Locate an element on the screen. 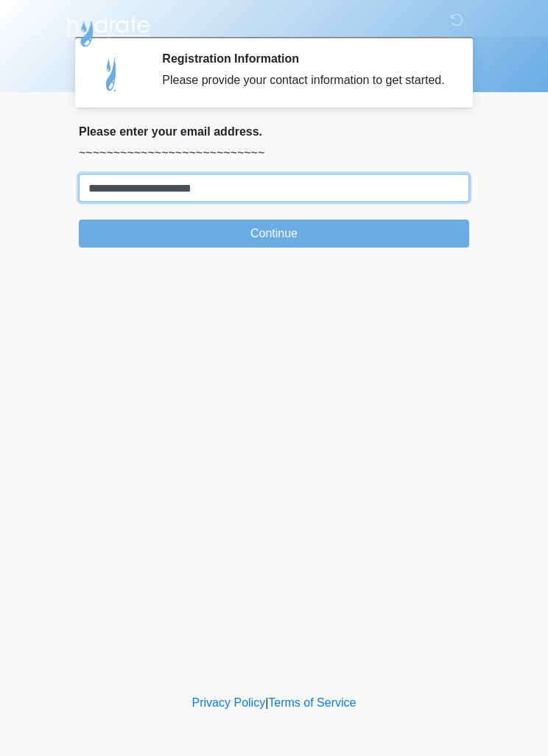 This screenshot has width=548, height=756. a: Privacy Policy is located at coordinates (229, 702).